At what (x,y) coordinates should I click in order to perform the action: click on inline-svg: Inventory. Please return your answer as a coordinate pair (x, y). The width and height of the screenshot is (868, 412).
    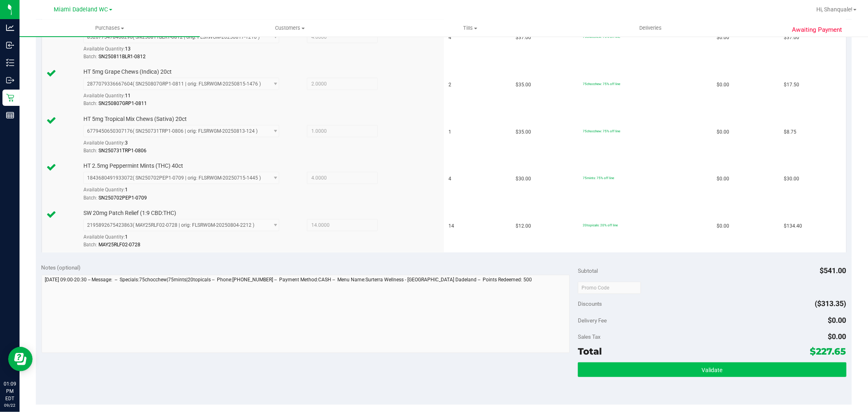
    Looking at the image, I should click on (10, 62).